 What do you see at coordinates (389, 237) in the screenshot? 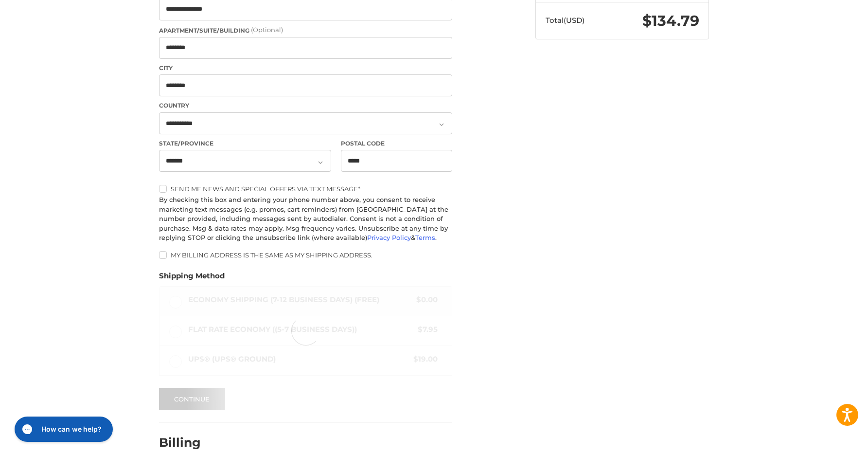
I see `a: Privacy Policy` at bounding box center [389, 237].